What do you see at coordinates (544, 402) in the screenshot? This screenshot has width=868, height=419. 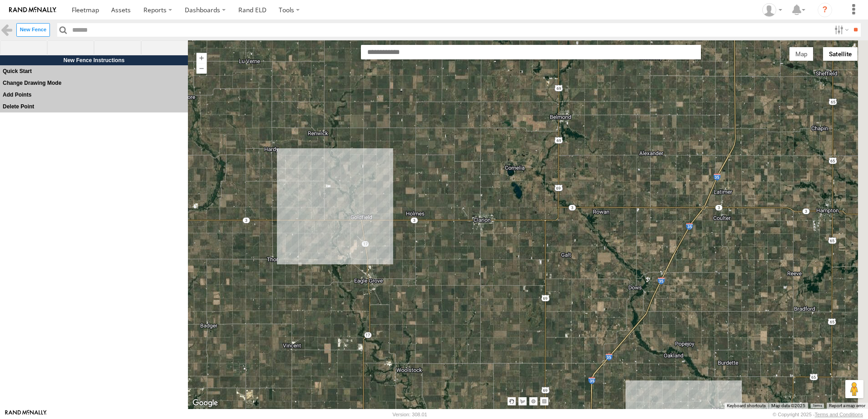 I see `button: Draw a rectangle` at bounding box center [544, 402].